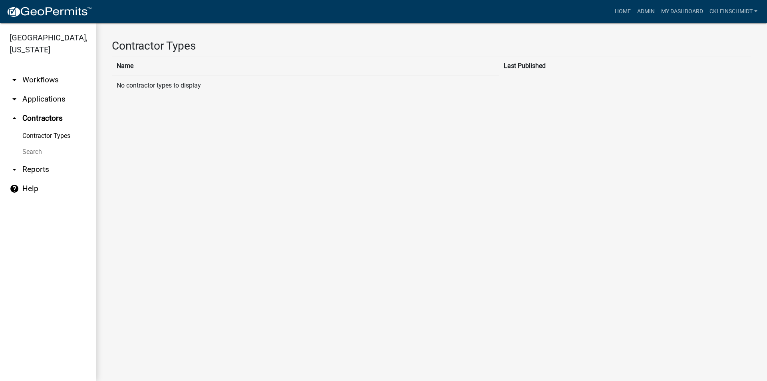  I want to click on i: arrow_drop_up, so click(14, 118).